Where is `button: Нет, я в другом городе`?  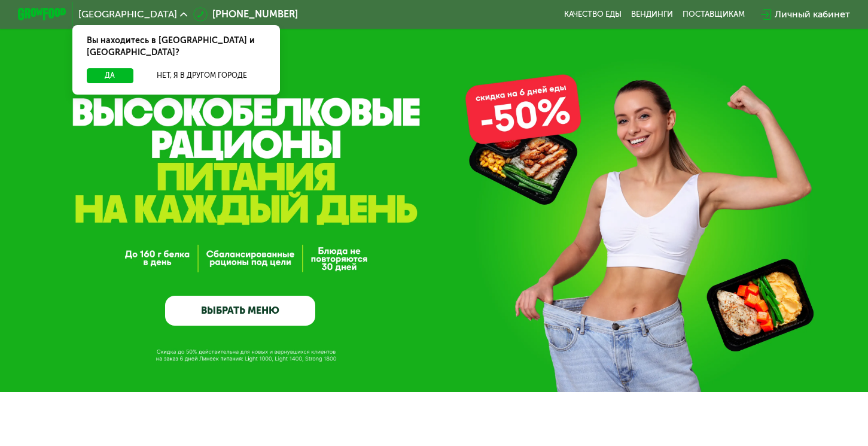 button: Нет, я в другом городе is located at coordinates (202, 75).